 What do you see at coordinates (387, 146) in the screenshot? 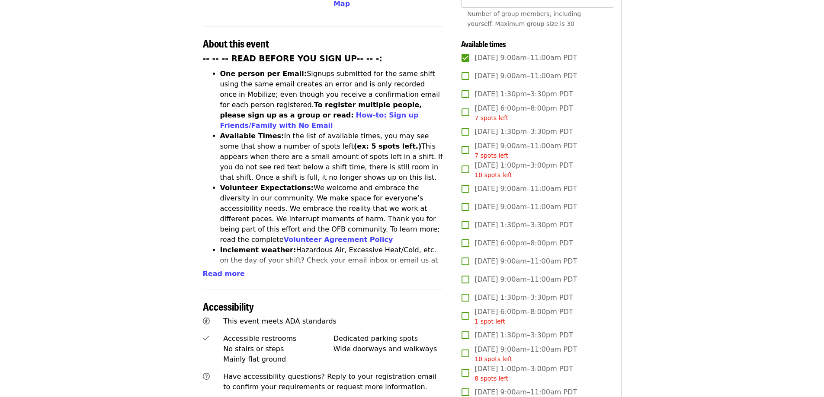
I see `strong: (ex: 5 spots left.)` at bounding box center [387, 146].